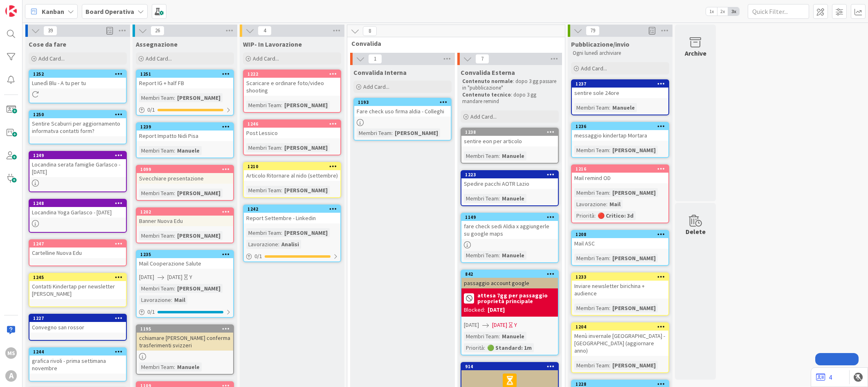  What do you see at coordinates (185, 74) in the screenshot?
I see `div: 1251` at bounding box center [185, 74].